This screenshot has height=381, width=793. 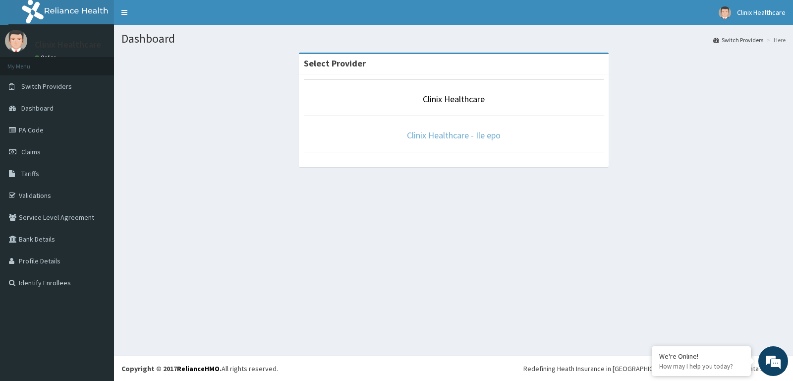 I want to click on a: Clinix Healthcare, so click(x=454, y=99).